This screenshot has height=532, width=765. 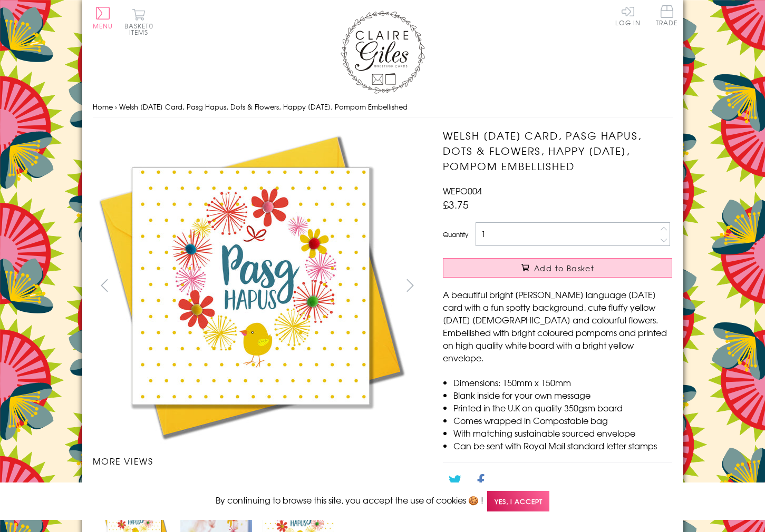 What do you see at coordinates (103, 18) in the screenshot?
I see `button: Menu` at bounding box center [103, 18].